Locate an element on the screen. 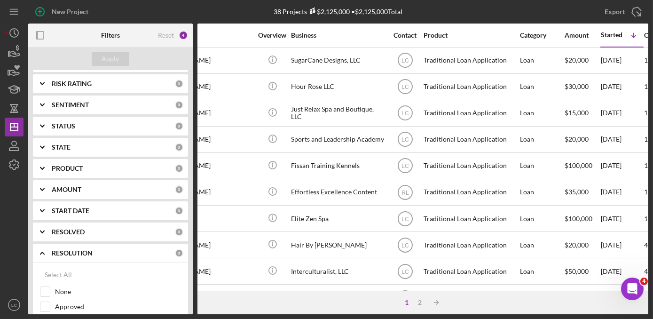 The width and height of the screenshot is (653, 319). div: Interculturalist, LLC is located at coordinates (338, 271).